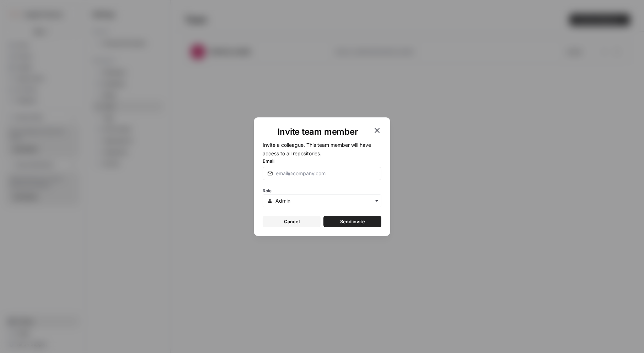  I want to click on input: email@company.com, so click(326, 173).